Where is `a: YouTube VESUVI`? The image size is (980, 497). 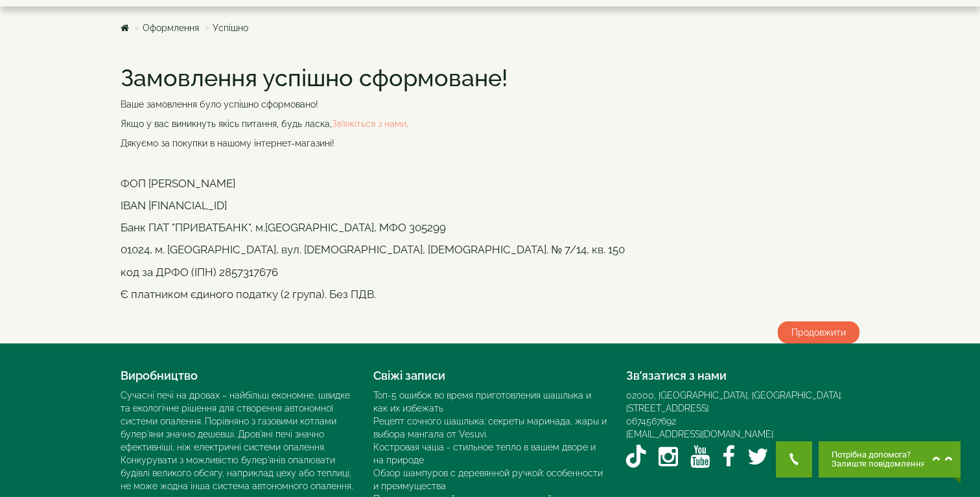
a: YouTube VESUVI is located at coordinates (700, 457).